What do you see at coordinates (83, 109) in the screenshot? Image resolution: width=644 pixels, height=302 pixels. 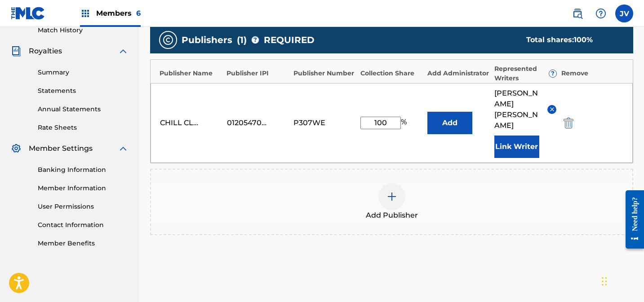 I see `a: Annual Statements` at bounding box center [83, 109].